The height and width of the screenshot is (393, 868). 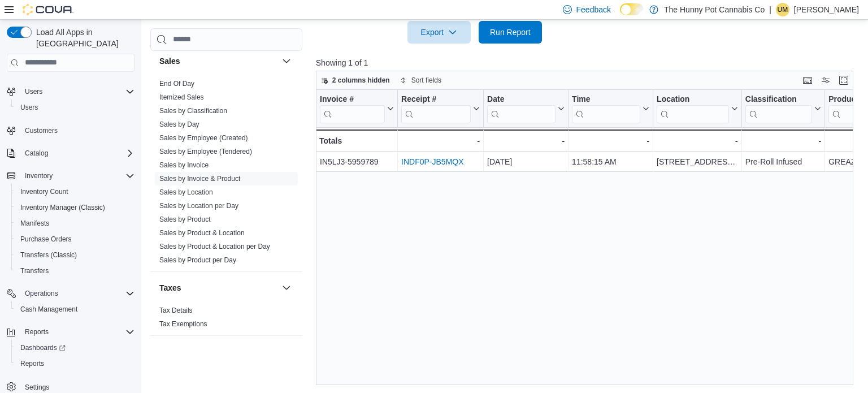 What do you see at coordinates (783, 9) in the screenshot?
I see `div: Uldarico Maramo` at bounding box center [783, 9].